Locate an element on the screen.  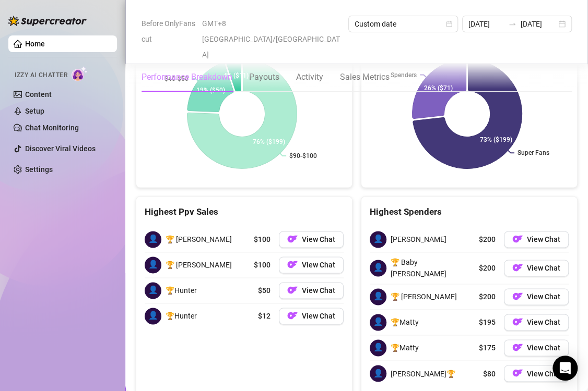
span: $195 is located at coordinates (487, 323).